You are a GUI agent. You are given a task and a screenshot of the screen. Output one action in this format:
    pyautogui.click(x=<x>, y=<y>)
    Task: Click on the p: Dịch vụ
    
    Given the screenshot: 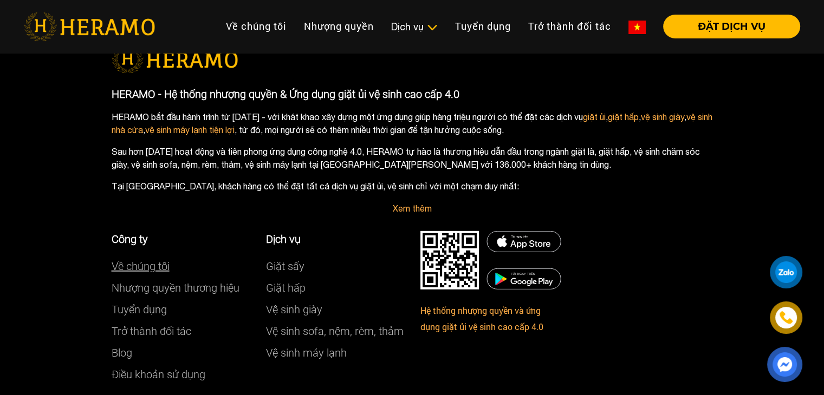 What is the action you would take?
    pyautogui.click(x=335, y=239)
    